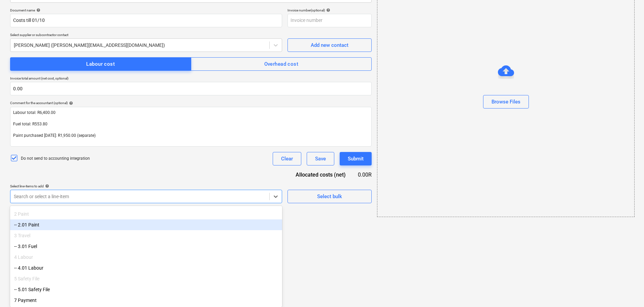 This screenshot has height=307, width=644. What do you see at coordinates (356, 159) in the screenshot?
I see `div: Submit` at bounding box center [356, 159].